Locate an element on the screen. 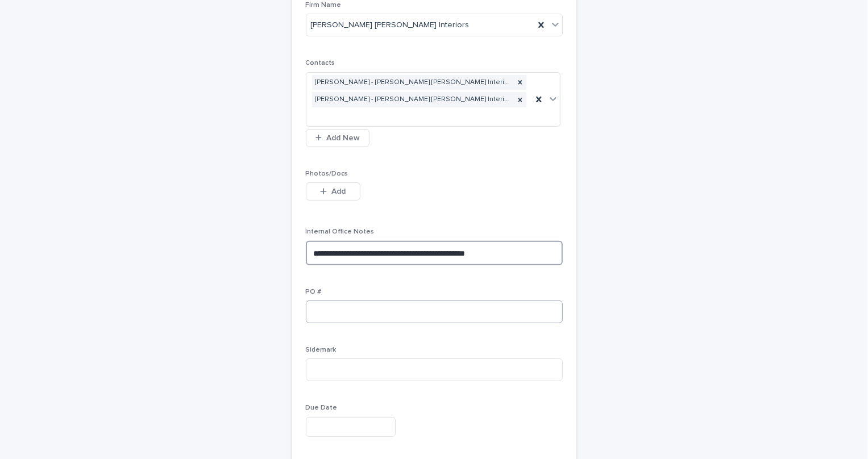  span: Add is located at coordinates (338, 192).